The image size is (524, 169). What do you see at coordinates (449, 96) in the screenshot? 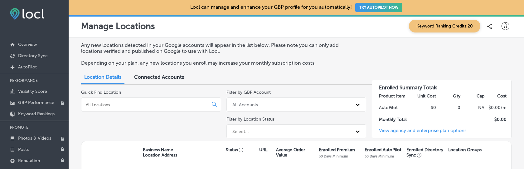
I see `th: Qty` at bounding box center [449, 96].